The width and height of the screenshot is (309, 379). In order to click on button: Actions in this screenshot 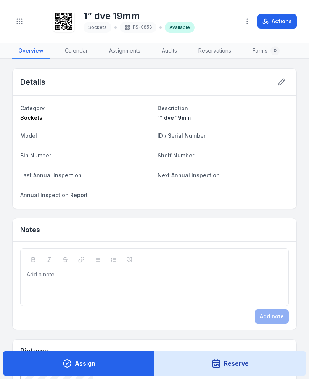, I will do `click(277, 21)`.